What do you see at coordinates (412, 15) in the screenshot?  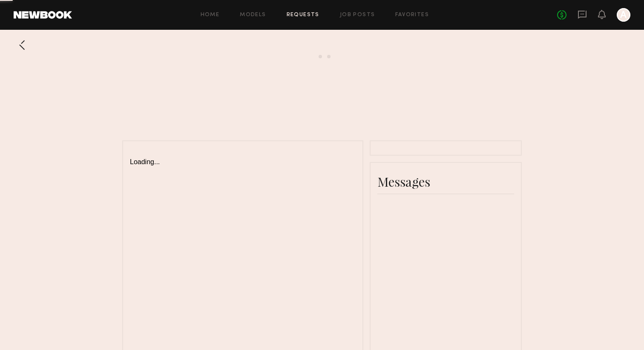 I see `a: Favorites` at bounding box center [412, 15].